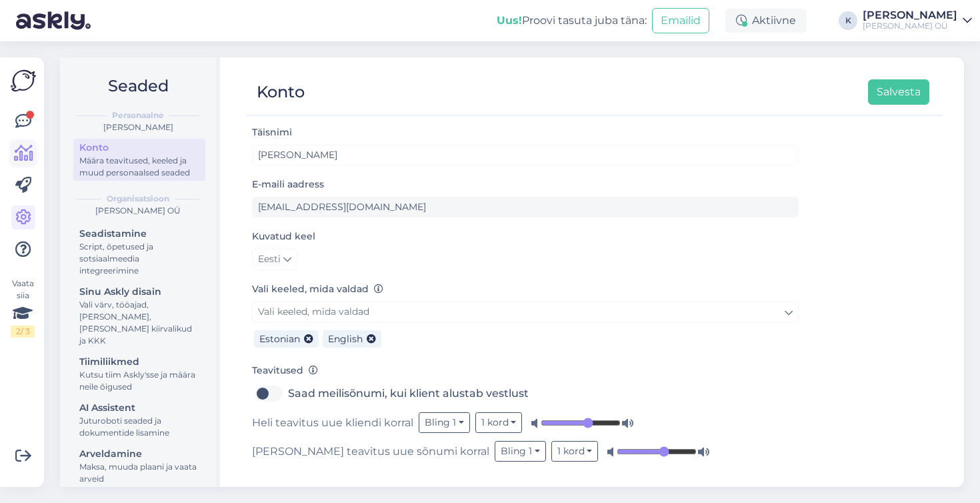  I want to click on span: Eesti, so click(270, 259).